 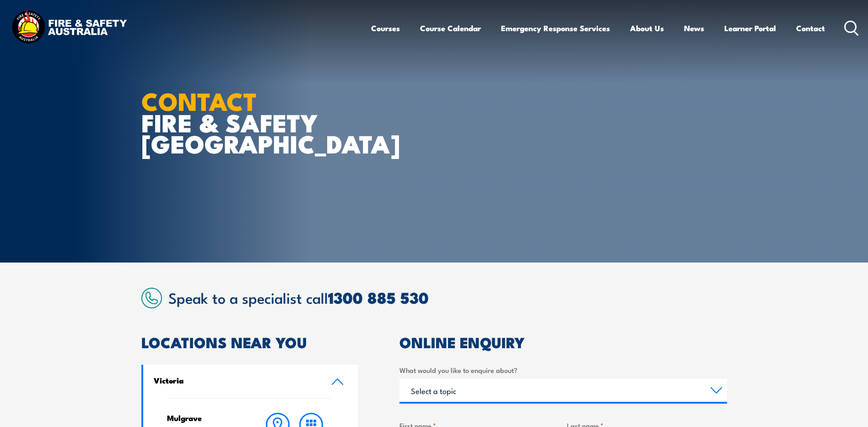 I want to click on a: News, so click(x=694, y=28).